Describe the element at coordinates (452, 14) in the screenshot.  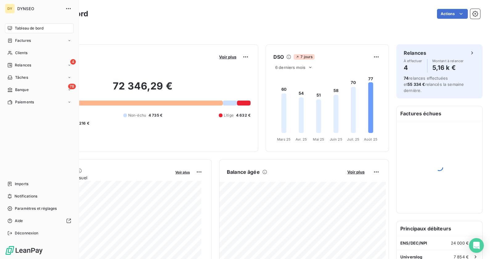
I see `button: Actions` at that location.